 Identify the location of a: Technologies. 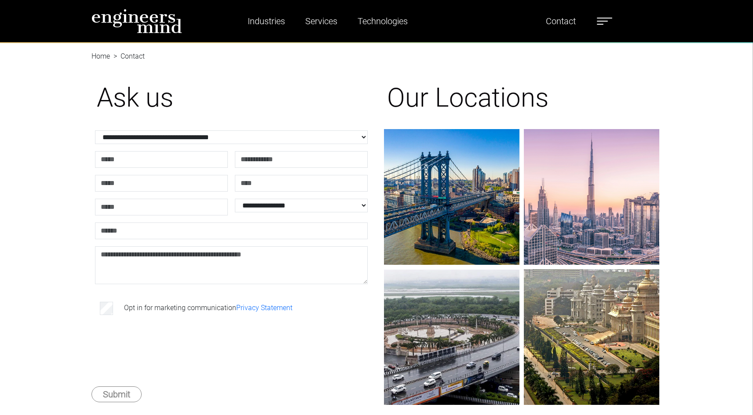
(383, 21).